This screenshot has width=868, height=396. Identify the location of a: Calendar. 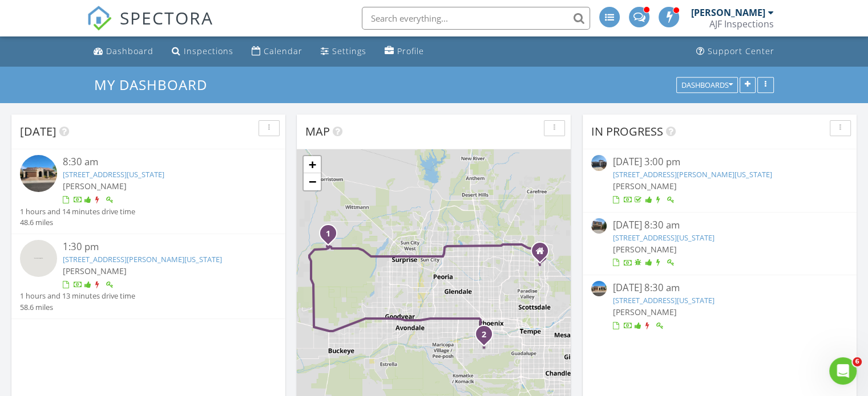
(276, 51).